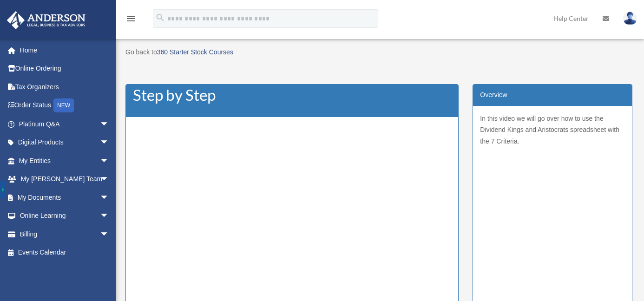 The height and width of the screenshot is (301, 644). What do you see at coordinates (195, 52) in the screenshot?
I see `a: 360 Starter Stock Courses` at bounding box center [195, 52].